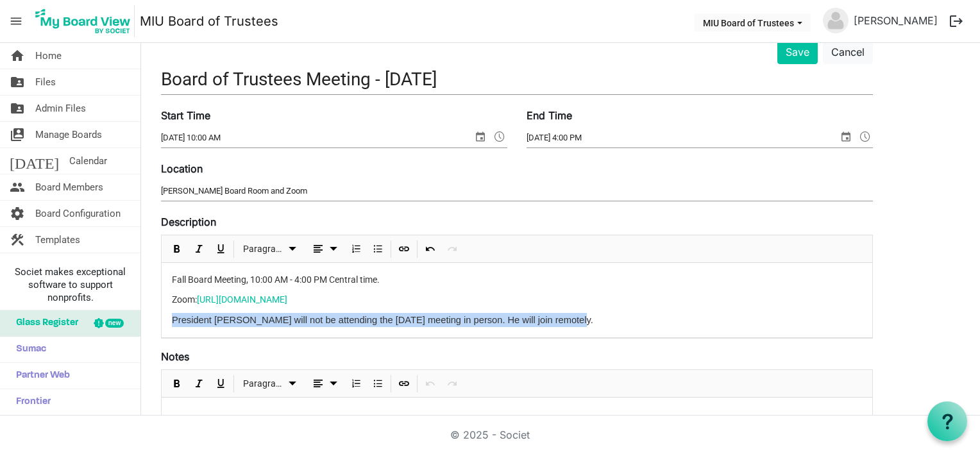 The width and height of the screenshot is (980, 454). I want to click on img: My Board View Logo, so click(82, 21).